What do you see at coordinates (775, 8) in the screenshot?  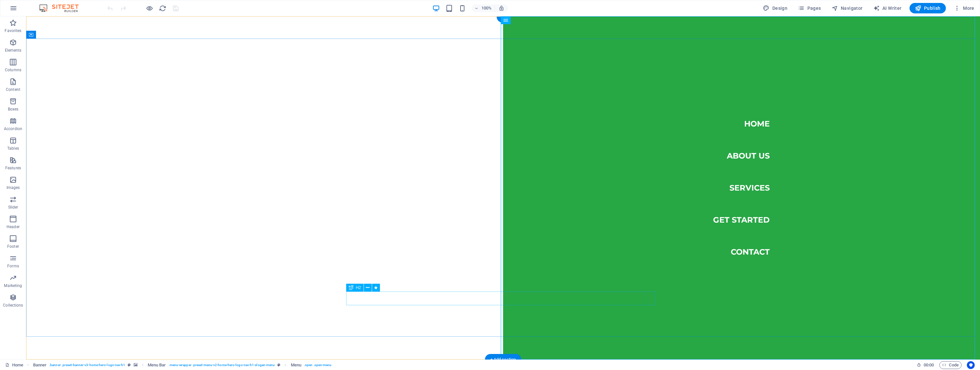 I see `span: Design` at bounding box center [775, 8].